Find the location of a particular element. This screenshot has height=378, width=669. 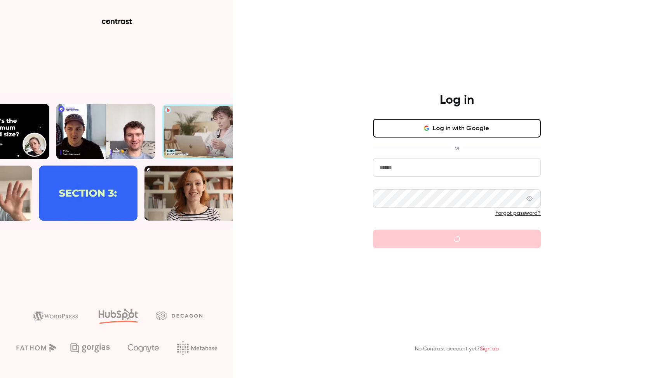

span: or is located at coordinates (457, 148).